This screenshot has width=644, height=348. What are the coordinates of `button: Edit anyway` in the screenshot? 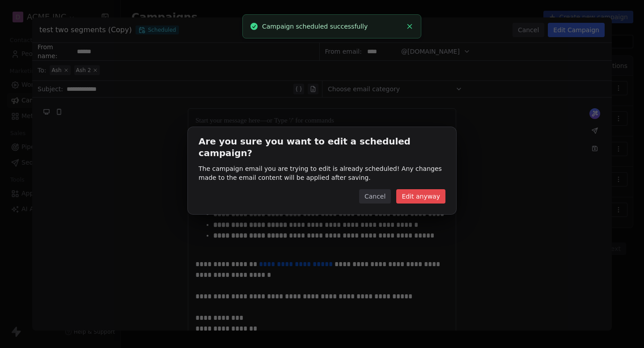 It's located at (421, 196).